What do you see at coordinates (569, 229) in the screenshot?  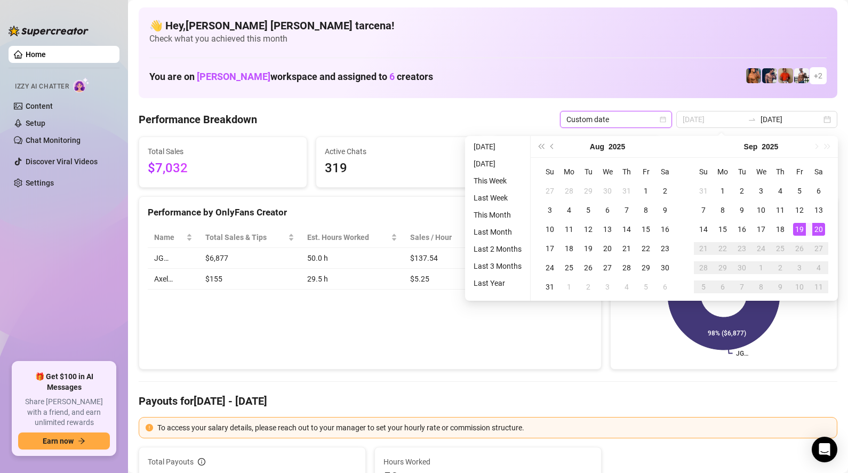 I see `td: 2025-08-11` at bounding box center [569, 229].